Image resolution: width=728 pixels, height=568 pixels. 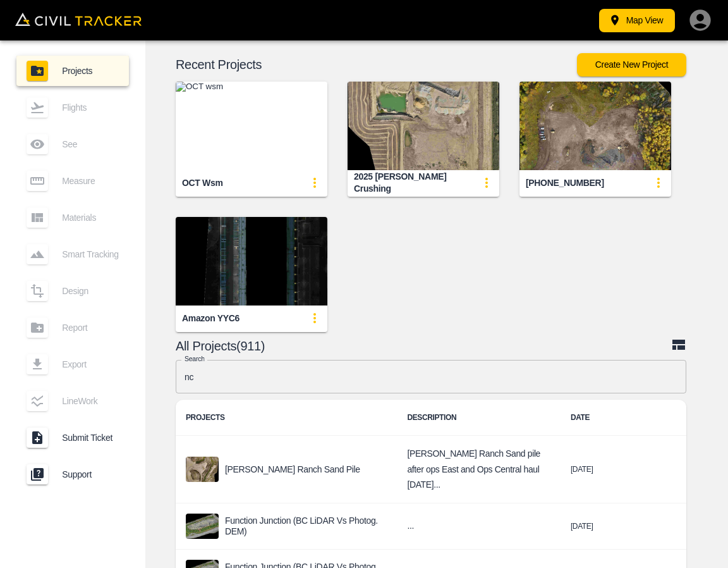 What do you see at coordinates (595, 126) in the screenshot?
I see `img: 2944-25-005` at bounding box center [595, 126].